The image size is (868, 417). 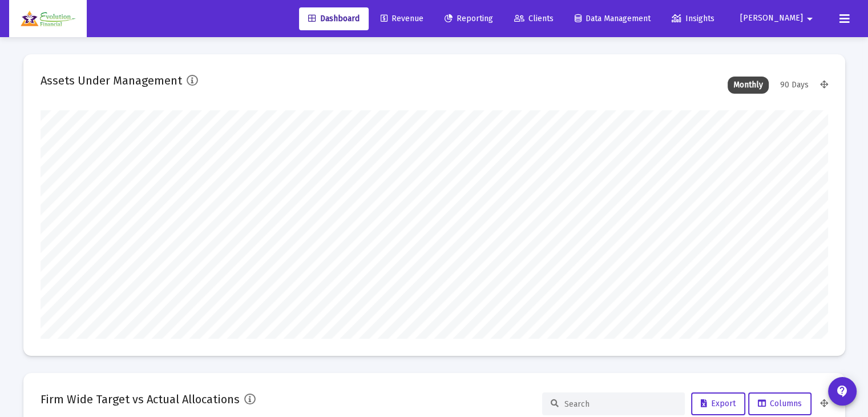 I want to click on span: Data Management, so click(x=612, y=19).